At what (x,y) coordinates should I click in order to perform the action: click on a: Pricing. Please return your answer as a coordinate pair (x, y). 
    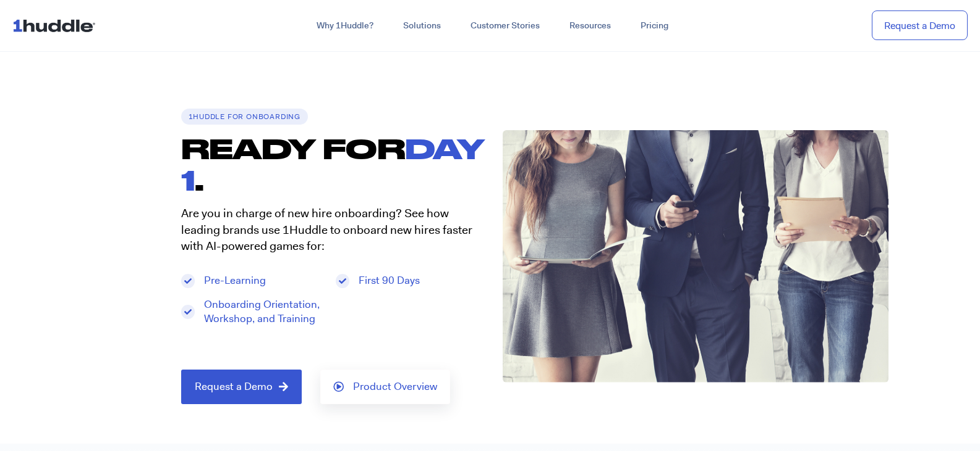
    Looking at the image, I should click on (654, 26).